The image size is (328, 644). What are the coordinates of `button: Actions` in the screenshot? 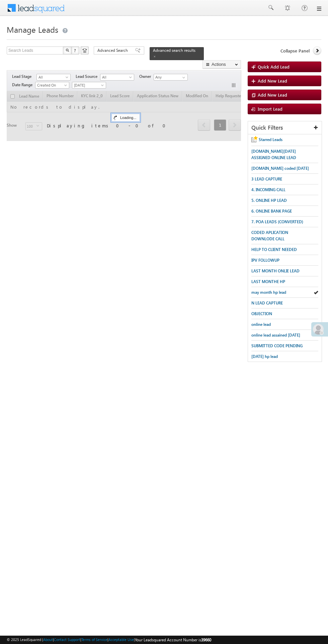 It's located at (222, 64).